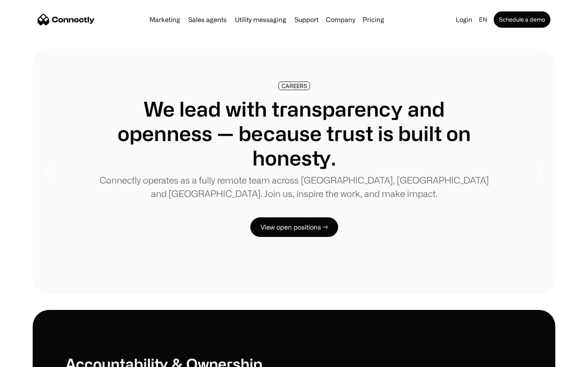 The width and height of the screenshot is (588, 367). I want to click on div: Company, so click(341, 20).